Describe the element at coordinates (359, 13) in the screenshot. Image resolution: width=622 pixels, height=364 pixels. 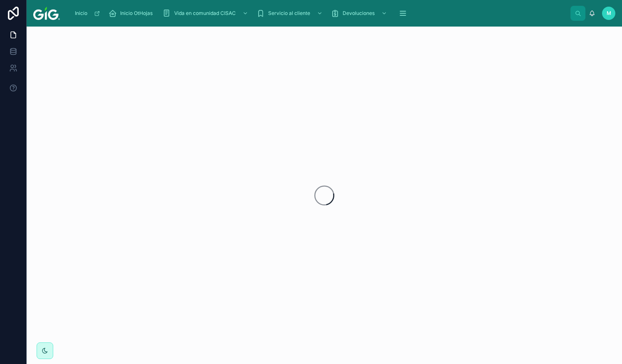
I see `a: Devoluciones` at that location.